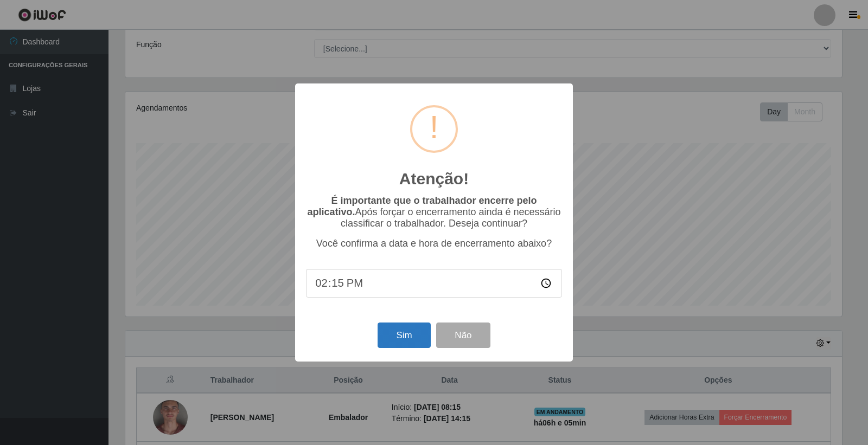  Describe the element at coordinates (434, 244) in the screenshot. I see `p: Você confirma a data e hora de encerramento abaixo?` at that location.